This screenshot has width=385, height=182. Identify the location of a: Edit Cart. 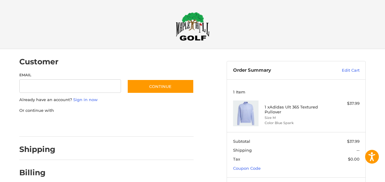
(340, 71).